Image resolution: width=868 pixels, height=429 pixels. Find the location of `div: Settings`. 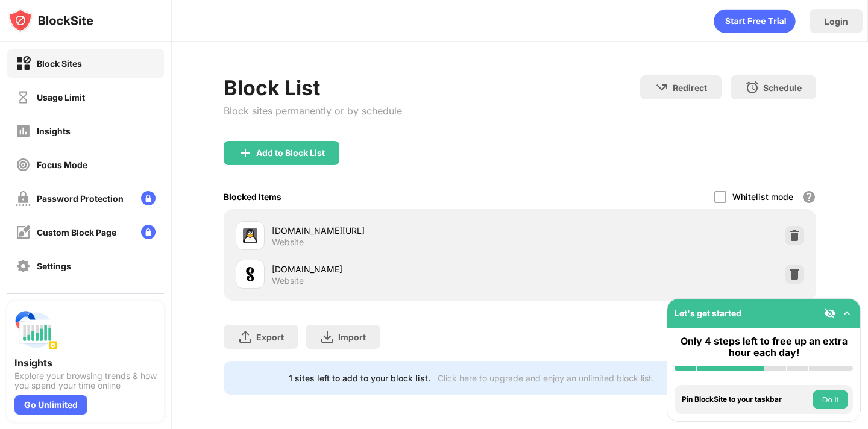

div: Settings is located at coordinates (54, 266).